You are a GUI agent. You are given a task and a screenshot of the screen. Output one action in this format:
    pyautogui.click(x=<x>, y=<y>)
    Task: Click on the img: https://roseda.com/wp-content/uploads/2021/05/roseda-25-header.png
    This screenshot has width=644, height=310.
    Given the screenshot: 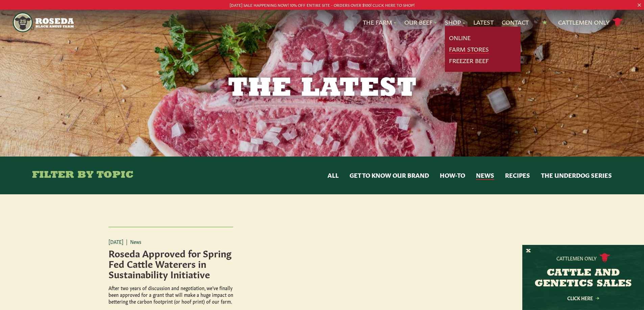 What is the action you would take?
    pyautogui.click(x=42, y=23)
    